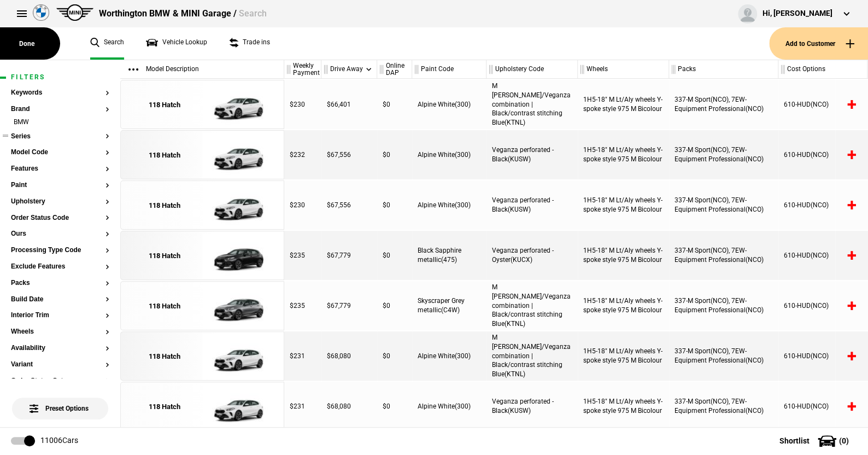 This screenshot has width=868, height=455. I want to click on button: Brand, so click(60, 110).